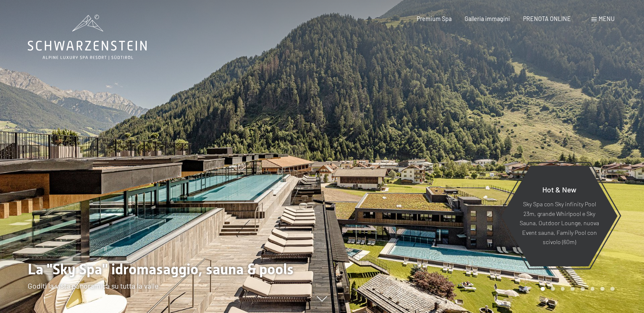 This screenshot has width=644, height=313. I want to click on span: Galleria immagini, so click(488, 19).